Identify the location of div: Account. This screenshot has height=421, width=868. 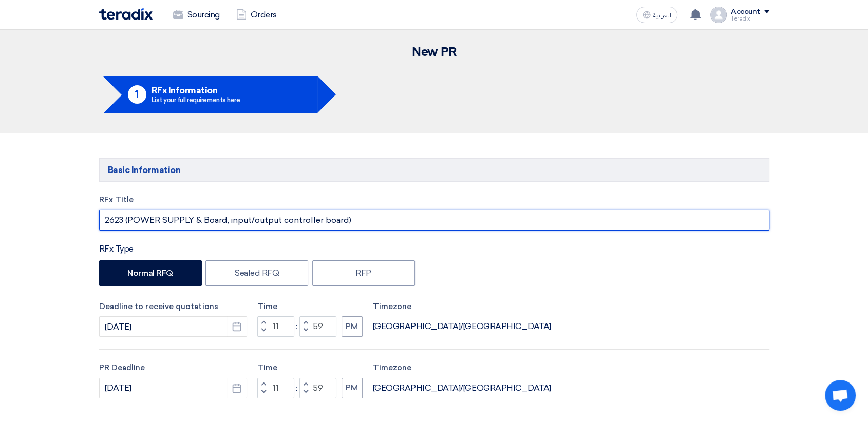
(746, 12).